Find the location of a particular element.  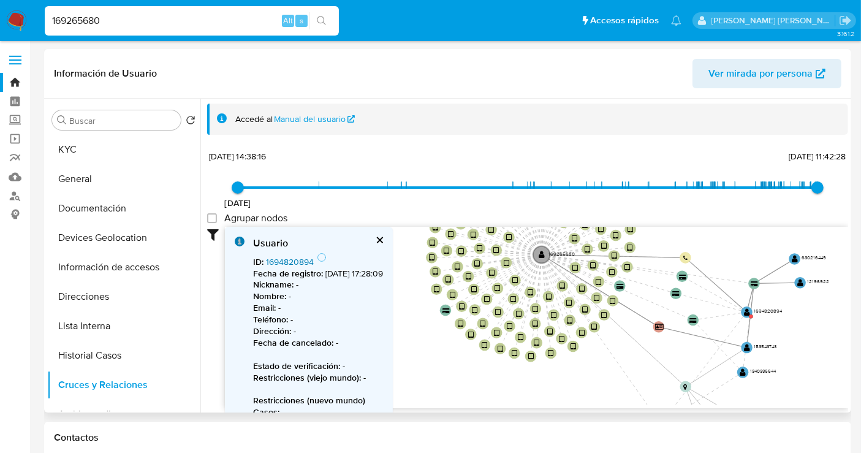

div: Usuario is located at coordinates (318, 243).